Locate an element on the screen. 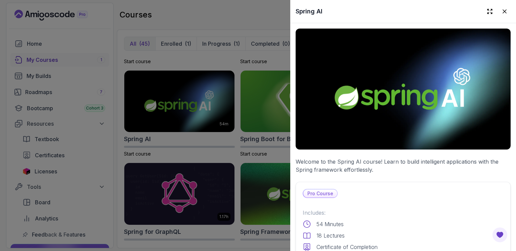 This screenshot has width=516, height=251. img: spring-ai_thumbnail is located at coordinates (403, 89).